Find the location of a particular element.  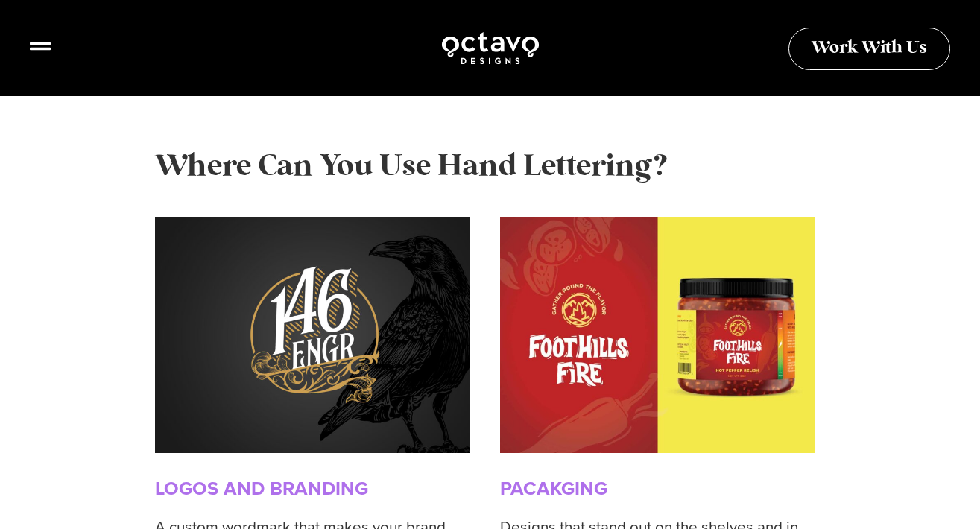

img: Food Packaging is located at coordinates (657, 335).